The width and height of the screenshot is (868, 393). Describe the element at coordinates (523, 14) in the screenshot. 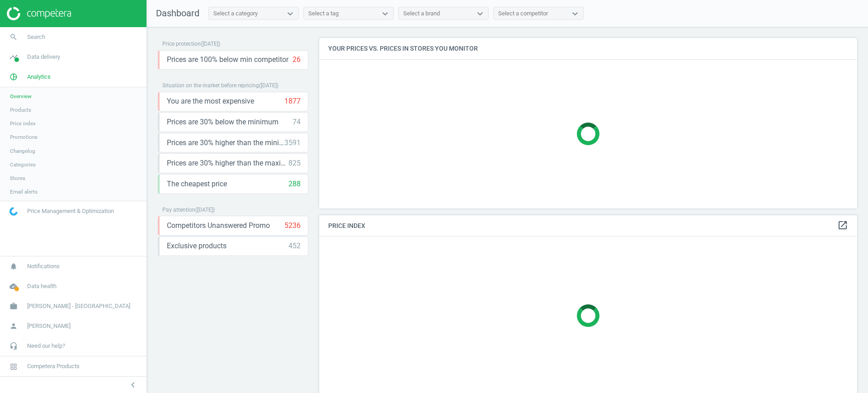

I see `div: Select a competitor` at that location.